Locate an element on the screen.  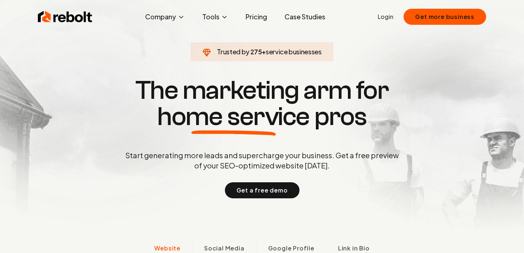
a: Pricing is located at coordinates (256, 17).